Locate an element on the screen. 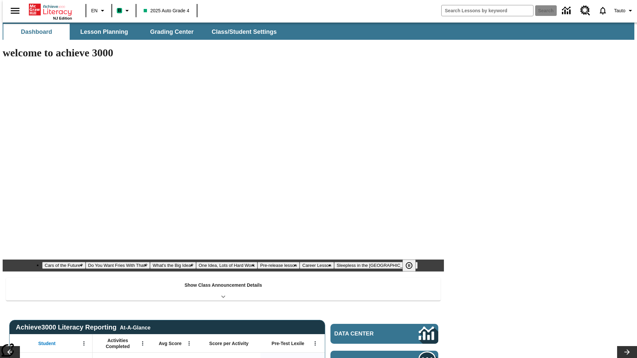 This screenshot has width=637, height=358. span: Dashboard is located at coordinates (37, 32).